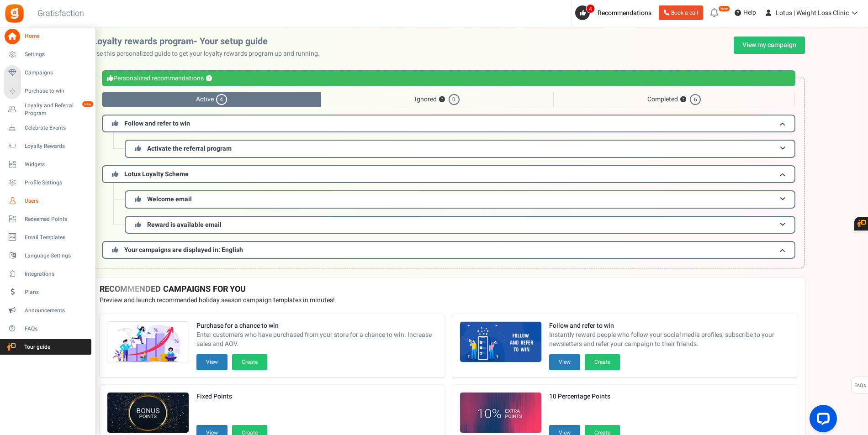 This screenshot has height=435, width=868. I want to click on span: Active, so click(211, 100).